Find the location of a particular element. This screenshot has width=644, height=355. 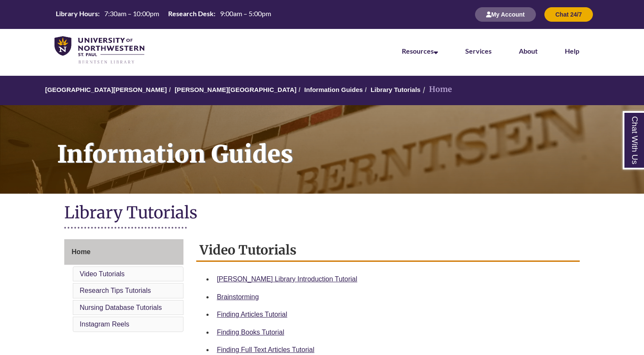

span: 9:00am – 5:00pm is located at coordinates (246, 13).